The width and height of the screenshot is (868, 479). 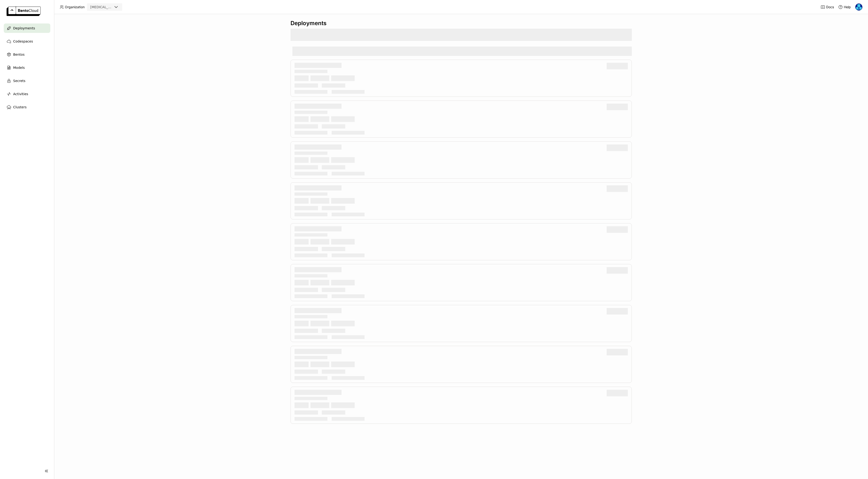 What do you see at coordinates (844, 7) in the screenshot?
I see `div: Help` at bounding box center [844, 7].